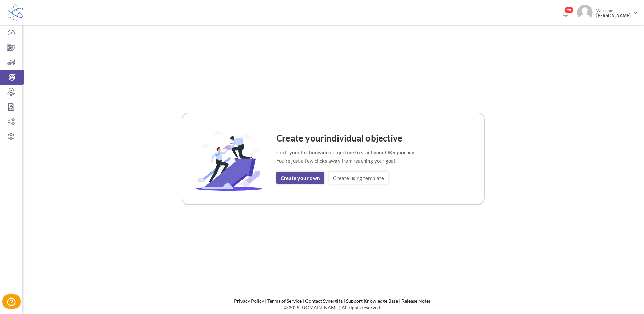 This screenshot has width=644, height=314. What do you see at coordinates (324, 301) in the screenshot?
I see `a: Contact Synergita` at bounding box center [324, 301].